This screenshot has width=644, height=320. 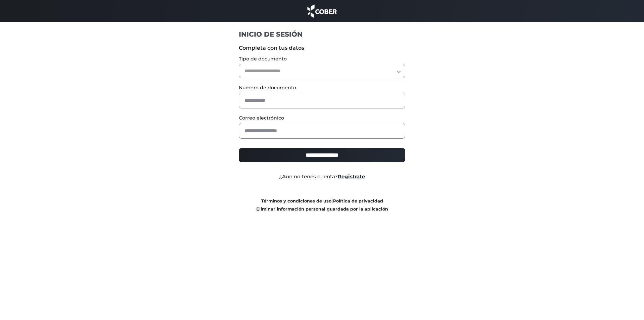 What do you see at coordinates (351, 176) in the screenshot?
I see `a: Registrate` at bounding box center [351, 176].